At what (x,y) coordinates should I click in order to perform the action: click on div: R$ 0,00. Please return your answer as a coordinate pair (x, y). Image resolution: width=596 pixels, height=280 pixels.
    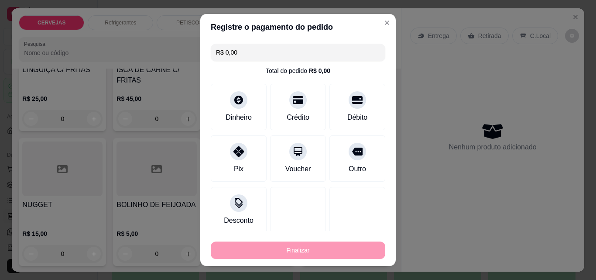
    Looking at the image, I should click on (320, 71).